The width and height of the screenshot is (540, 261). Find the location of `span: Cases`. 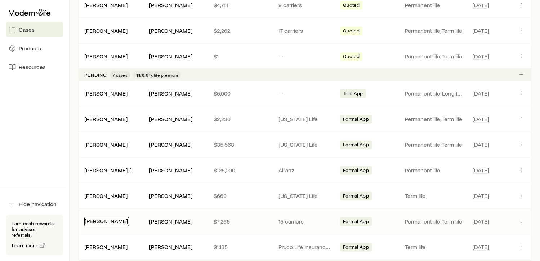

span: Cases is located at coordinates (27, 30).